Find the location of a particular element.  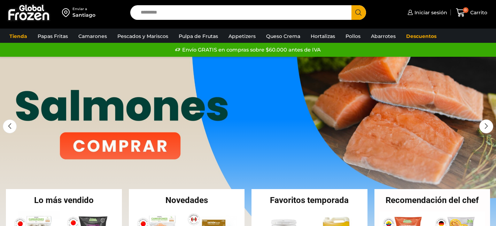

div: Santiago is located at coordinates (84, 15).